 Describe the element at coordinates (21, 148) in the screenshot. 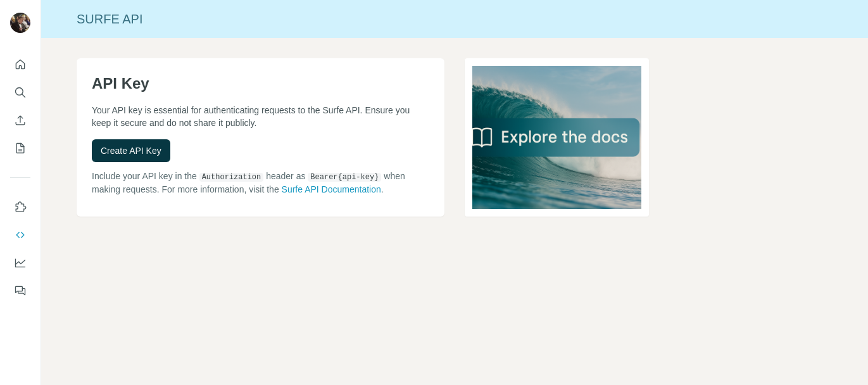

I see `button: My lists` at that location.